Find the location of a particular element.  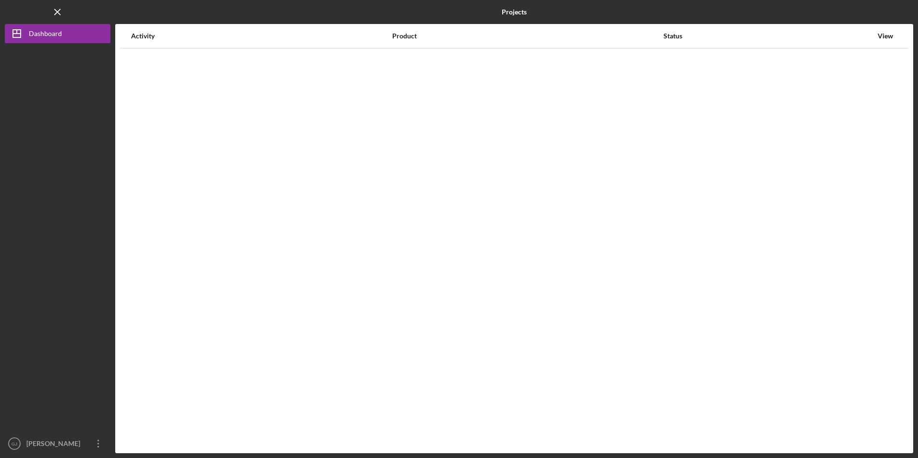

button: Dashboard is located at coordinates (58, 34).